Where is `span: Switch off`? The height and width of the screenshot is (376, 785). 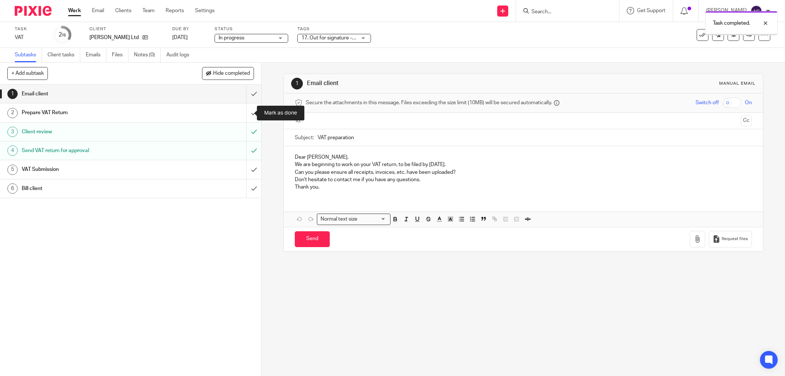 span: Switch off is located at coordinates (707, 103).